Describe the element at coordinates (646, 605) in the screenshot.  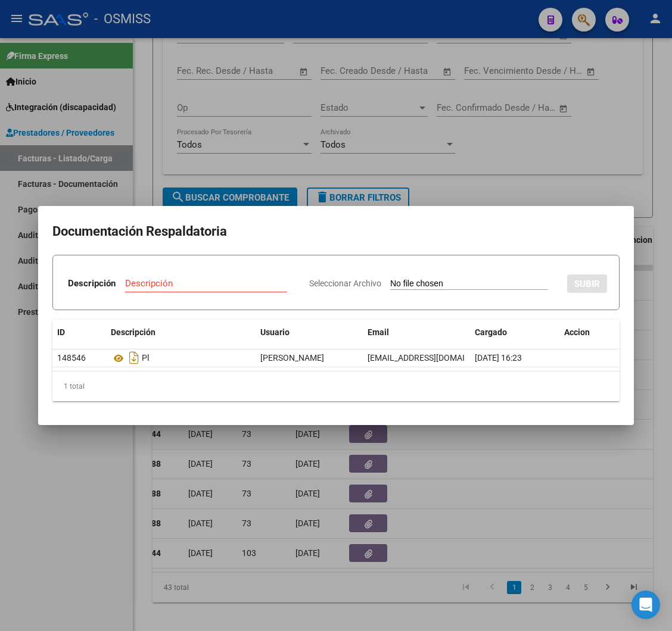
I see `div: Open Intercom Messenger` at that location.